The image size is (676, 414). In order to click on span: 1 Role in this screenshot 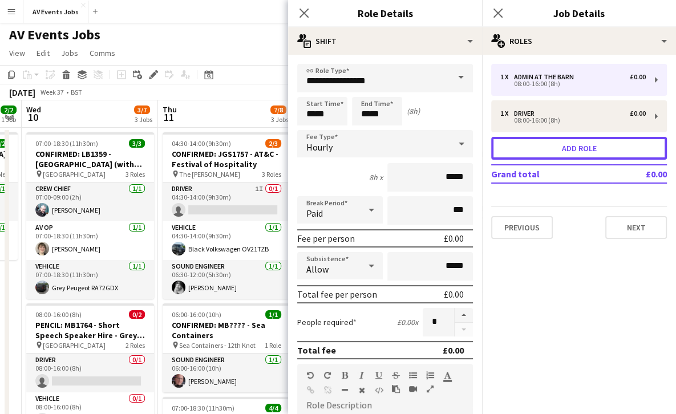, I will do `click(273, 345)`.